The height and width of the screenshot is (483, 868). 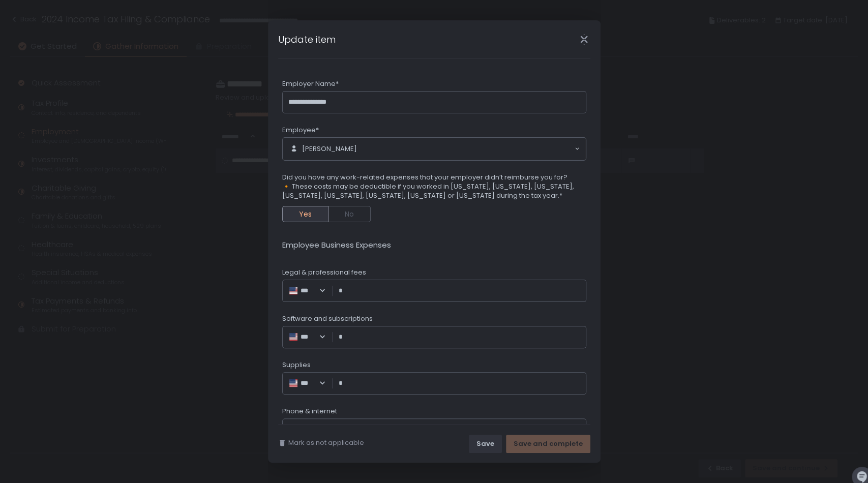 I want to click on button: Save, so click(x=485, y=444).